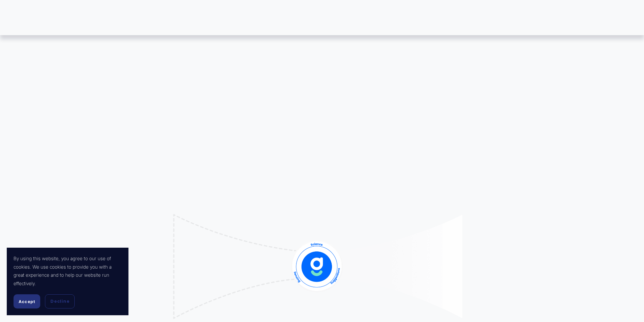  What do you see at coordinates (60, 301) in the screenshot?
I see `button: Decline` at bounding box center [60, 301].